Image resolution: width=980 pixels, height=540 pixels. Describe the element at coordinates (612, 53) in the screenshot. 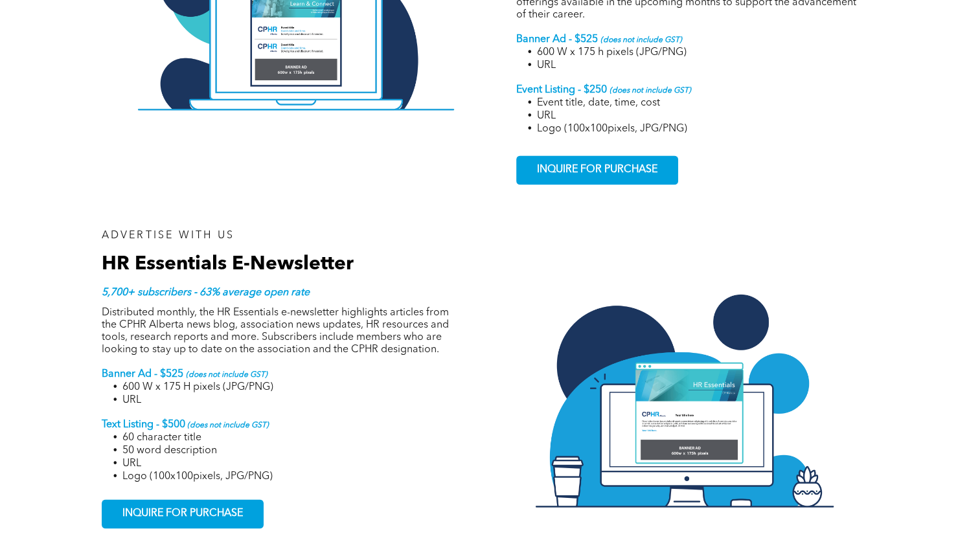

I see `span: 600 W x 175 h pixels (JPG/PNG)` at that location.